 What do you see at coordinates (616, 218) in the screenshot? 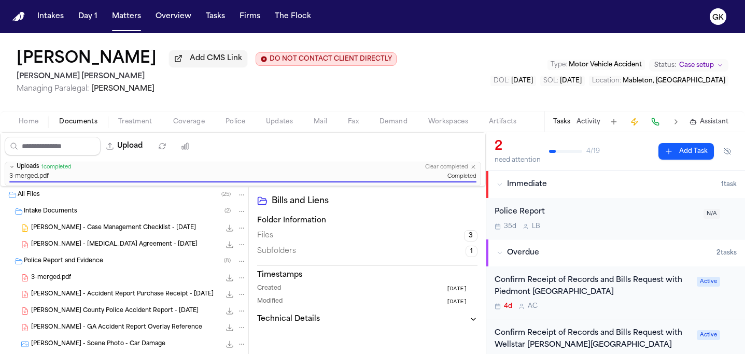
I see `div: Open task: Police Report` at bounding box center [616, 218].